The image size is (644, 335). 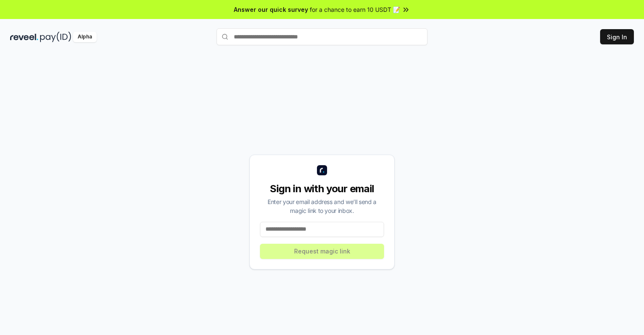 I want to click on img: reveel_dark, so click(x=24, y=37).